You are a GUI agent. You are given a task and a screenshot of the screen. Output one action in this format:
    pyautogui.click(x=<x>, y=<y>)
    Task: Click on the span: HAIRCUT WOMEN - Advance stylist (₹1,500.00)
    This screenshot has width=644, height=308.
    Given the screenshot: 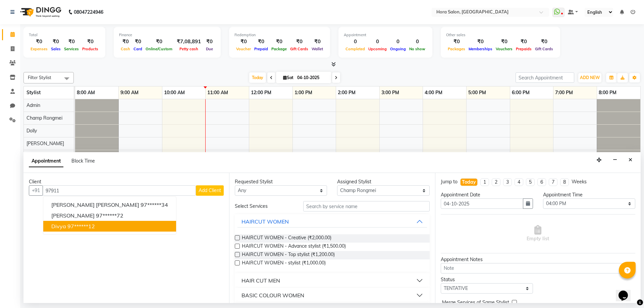 What is the action you would take?
    pyautogui.click(x=294, y=247)
    